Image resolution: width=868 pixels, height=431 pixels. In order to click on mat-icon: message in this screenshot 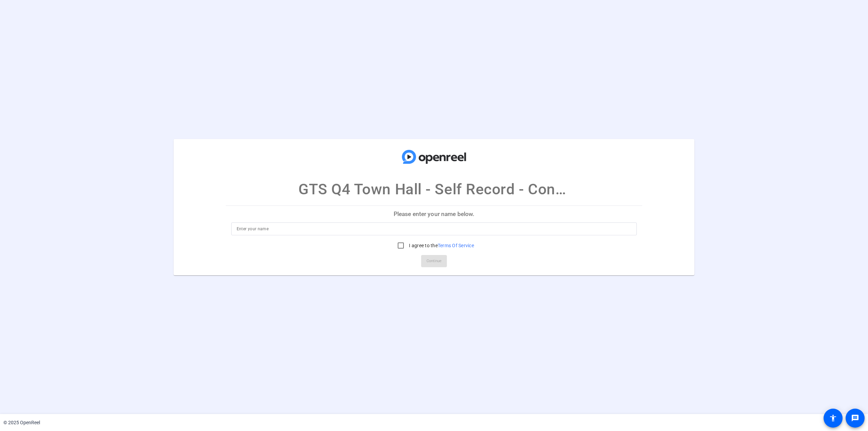, I will do `click(855, 418)`.